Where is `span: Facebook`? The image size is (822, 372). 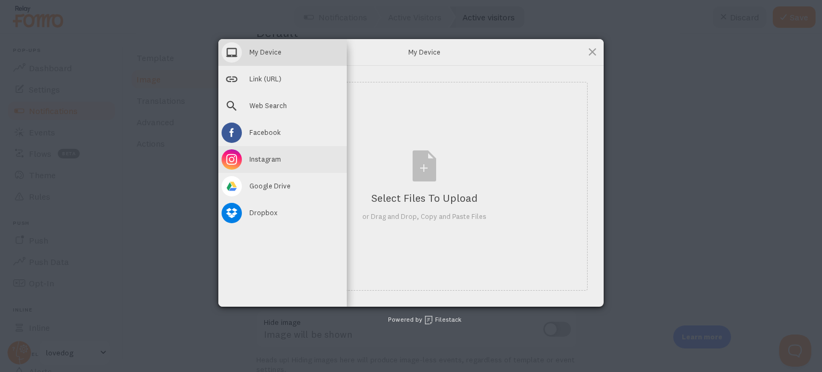 span: Facebook is located at coordinates (265, 132).